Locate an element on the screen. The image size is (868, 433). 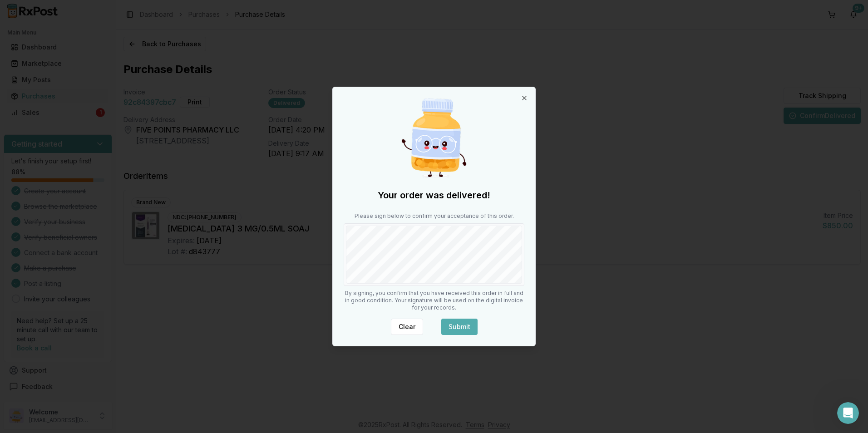
button: Submit is located at coordinates (459, 327).